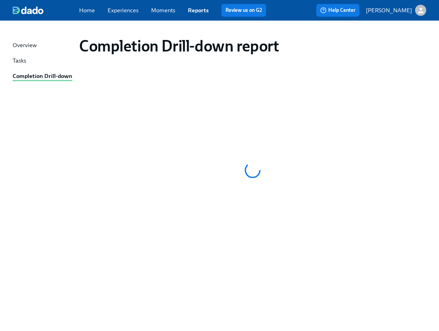 Image resolution: width=439 pixels, height=331 pixels. Describe the element at coordinates (43, 61) in the screenshot. I see `a: Tasks` at that location.